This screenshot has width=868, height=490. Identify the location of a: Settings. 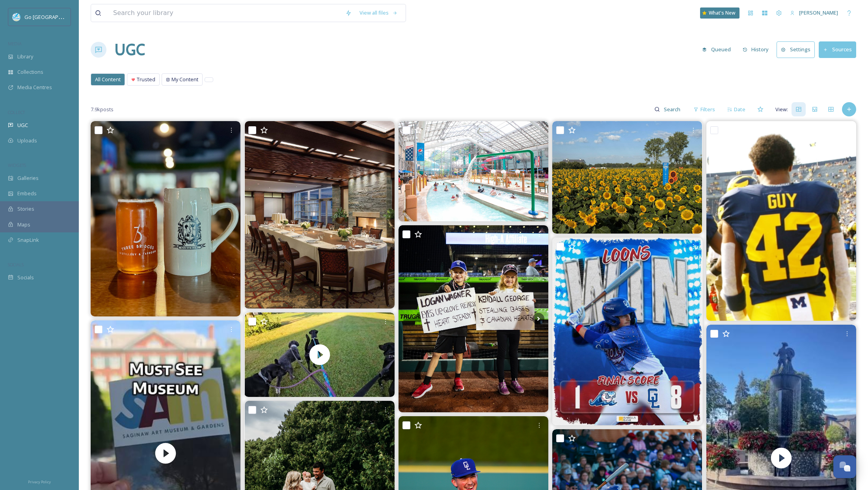
(798, 49).